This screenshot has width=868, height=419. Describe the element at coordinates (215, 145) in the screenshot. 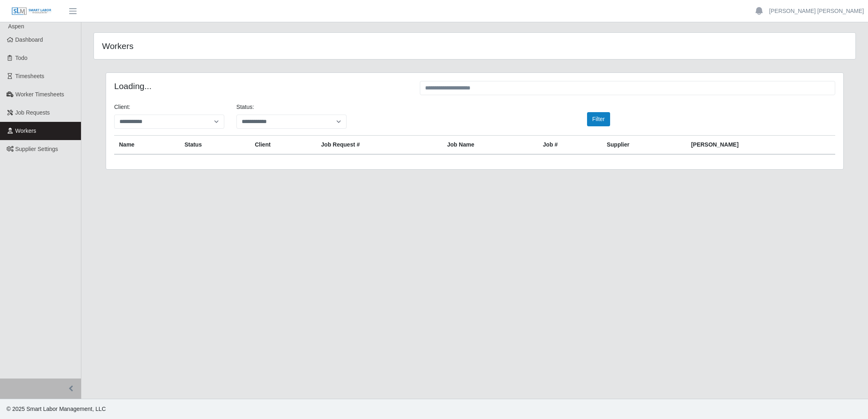

I see `th: Status` at that location.